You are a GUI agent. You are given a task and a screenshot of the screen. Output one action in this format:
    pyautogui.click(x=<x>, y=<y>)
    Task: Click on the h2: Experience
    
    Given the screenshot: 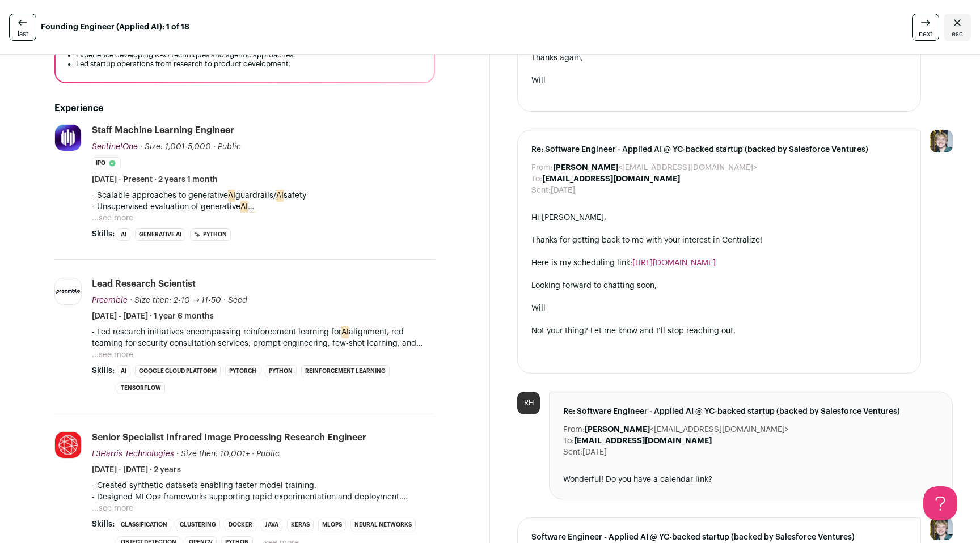 What is the action you would take?
    pyautogui.click(x=245, y=108)
    